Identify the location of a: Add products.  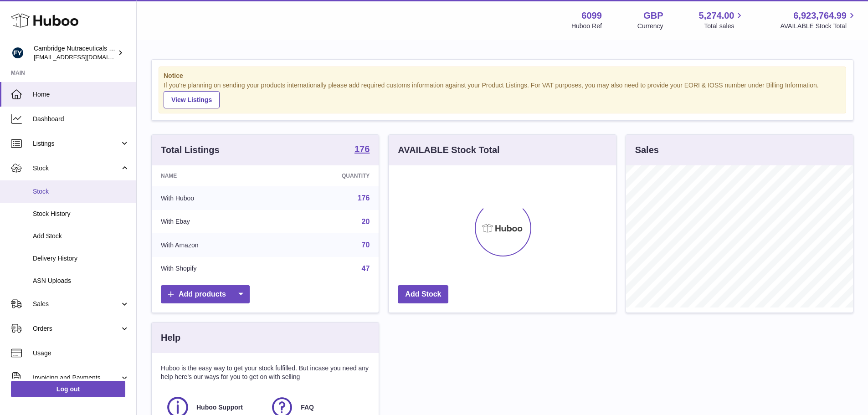
(205, 294).